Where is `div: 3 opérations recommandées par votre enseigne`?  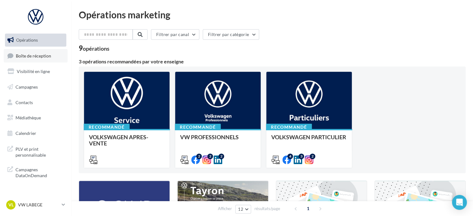 div: 3 opérations recommandées par votre enseigne is located at coordinates (272, 61).